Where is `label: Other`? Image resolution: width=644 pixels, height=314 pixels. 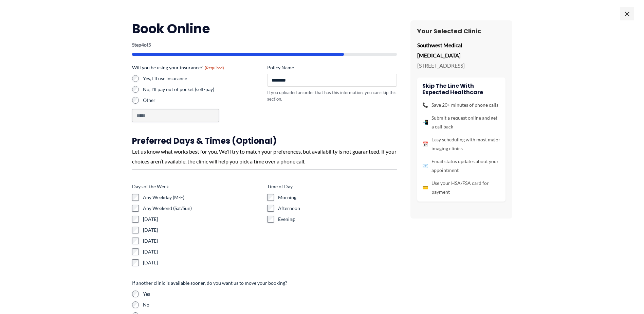 label: Other is located at coordinates (202, 100).